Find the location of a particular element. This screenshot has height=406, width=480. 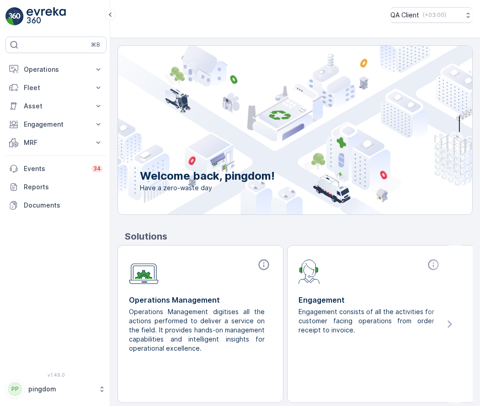

div: PP is located at coordinates (15, 389).